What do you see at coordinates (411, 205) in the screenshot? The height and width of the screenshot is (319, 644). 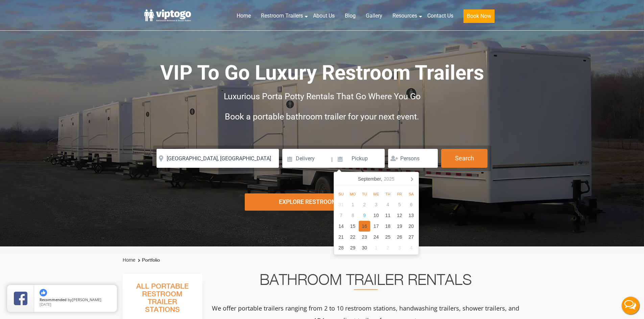 I see `div: 6` at bounding box center [411, 205].